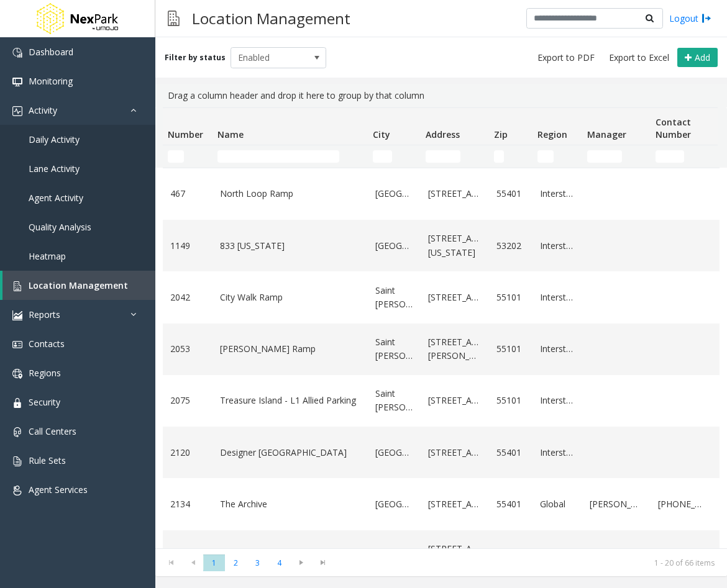  Describe the element at coordinates (553, 134) in the screenshot. I see `span: Region` at that location.